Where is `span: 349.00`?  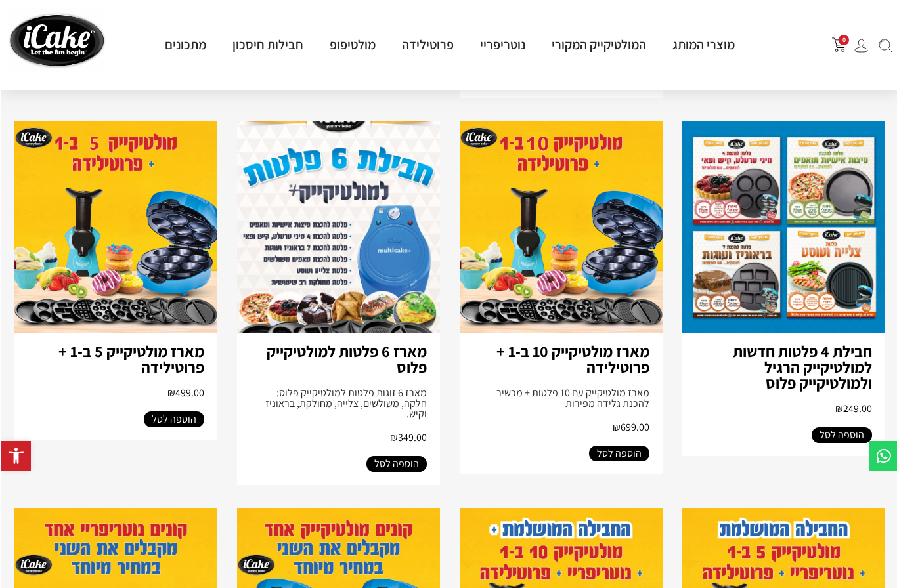 span: 349.00 is located at coordinates (407, 437).